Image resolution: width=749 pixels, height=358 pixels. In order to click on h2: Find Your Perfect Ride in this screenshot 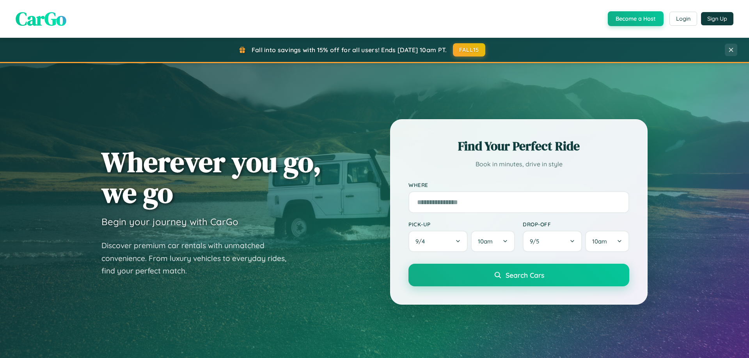, I will do `click(519, 146)`.